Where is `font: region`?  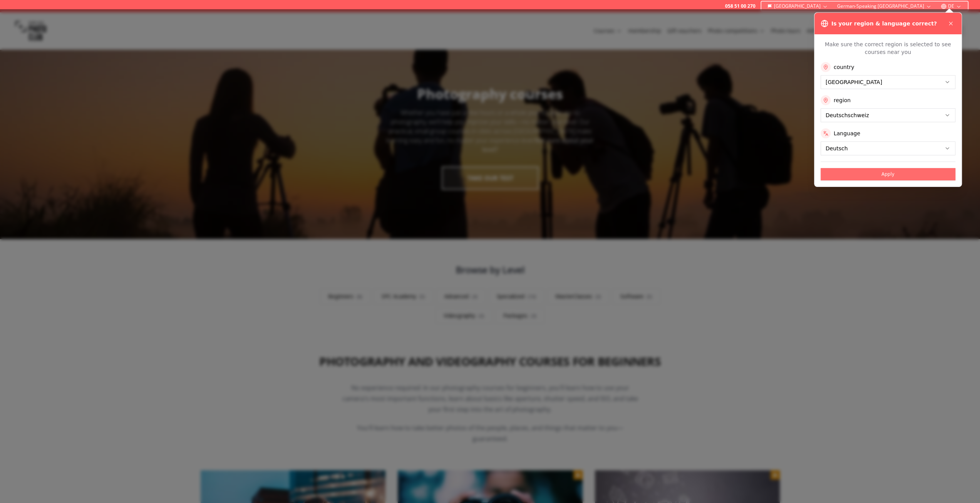 font: region is located at coordinates (842, 100).